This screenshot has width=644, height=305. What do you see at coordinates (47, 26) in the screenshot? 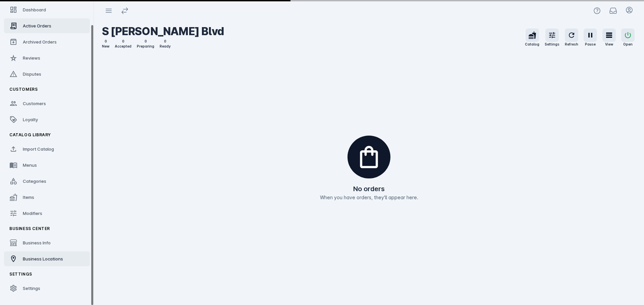
I see `a: Active Orders` at bounding box center [47, 26].